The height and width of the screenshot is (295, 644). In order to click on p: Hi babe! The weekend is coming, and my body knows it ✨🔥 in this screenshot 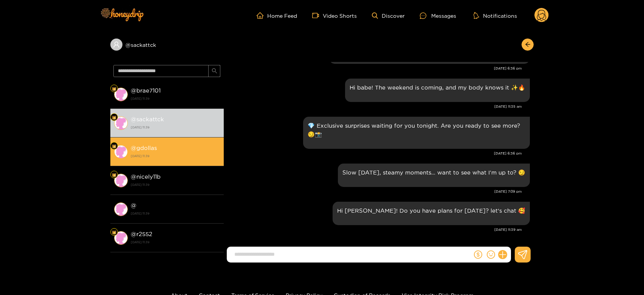, I will do `click(437, 87)`.